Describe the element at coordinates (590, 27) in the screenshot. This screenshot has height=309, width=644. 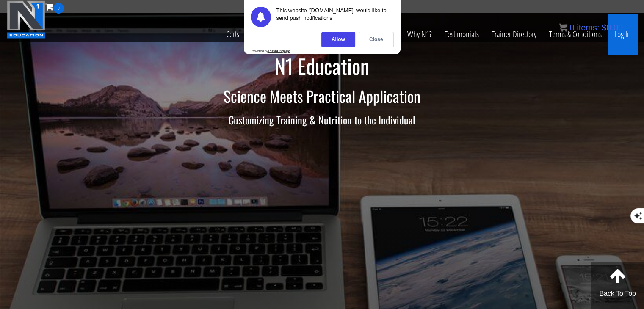
I see `a: 0 items: $0.00` at that location.